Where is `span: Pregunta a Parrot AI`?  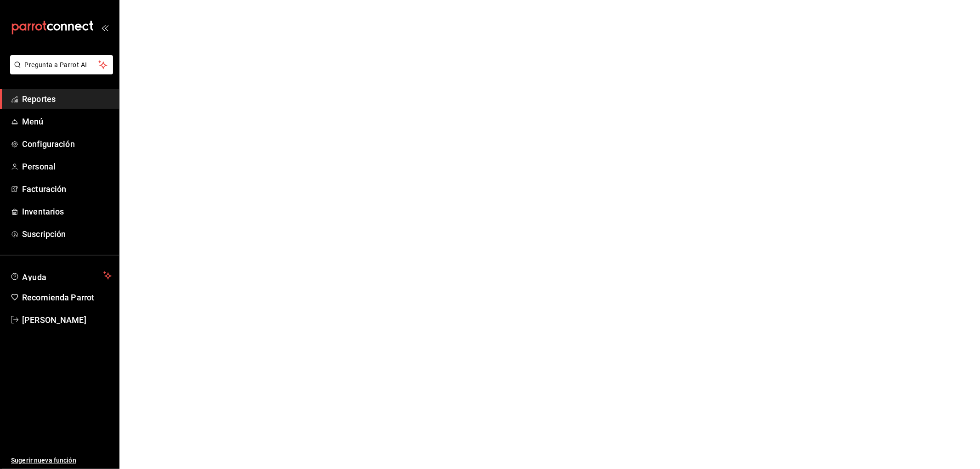
span: Pregunta a Parrot AI is located at coordinates (62, 64).